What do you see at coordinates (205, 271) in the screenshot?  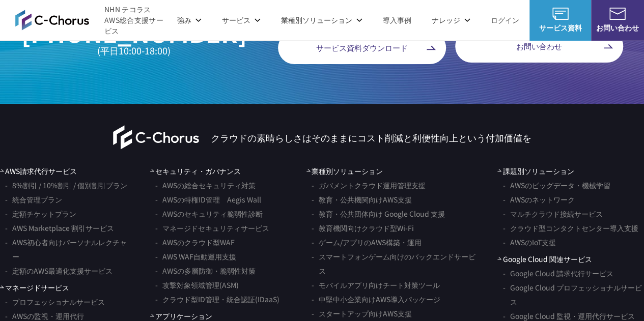 I see `a: AWSの多層防御・脆弱性対策` at bounding box center [205, 271].